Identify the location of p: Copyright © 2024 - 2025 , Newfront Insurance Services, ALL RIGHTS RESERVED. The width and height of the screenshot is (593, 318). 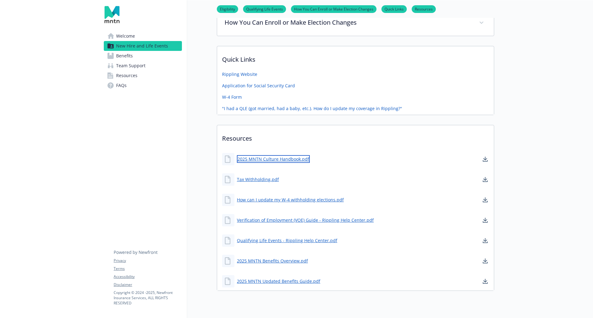
(148, 298).